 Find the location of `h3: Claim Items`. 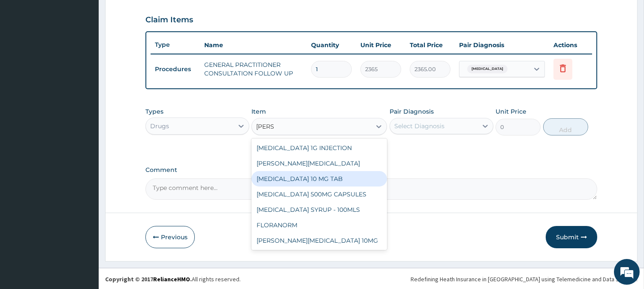

h3: Claim Items is located at coordinates (169, 20).